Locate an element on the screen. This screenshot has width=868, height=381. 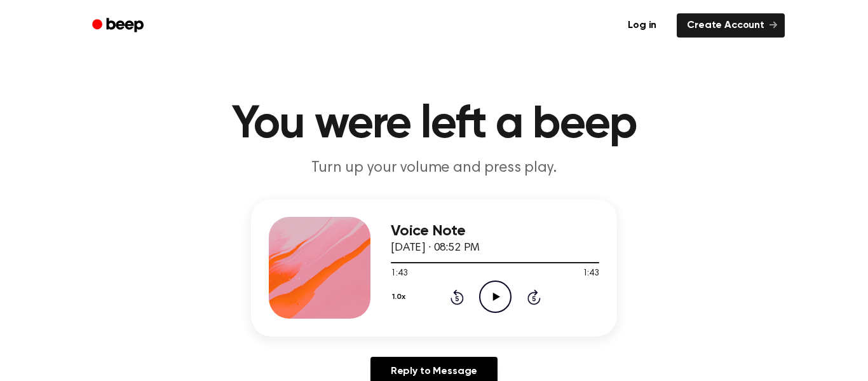
a: Beep is located at coordinates (119, 26).